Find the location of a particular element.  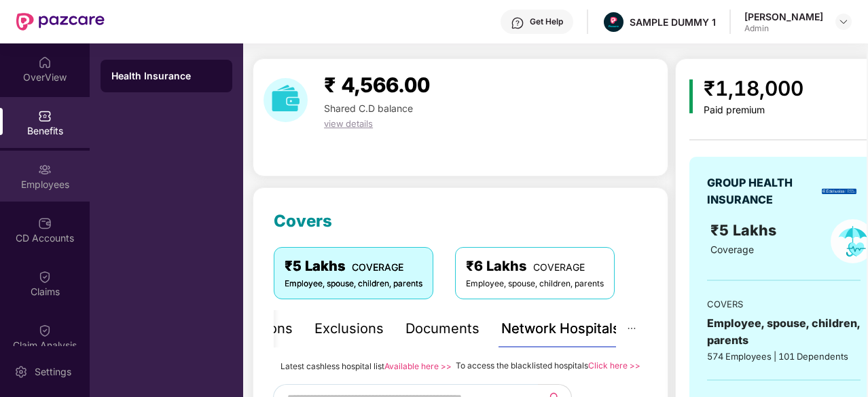

img: download is located at coordinates (285, 100).